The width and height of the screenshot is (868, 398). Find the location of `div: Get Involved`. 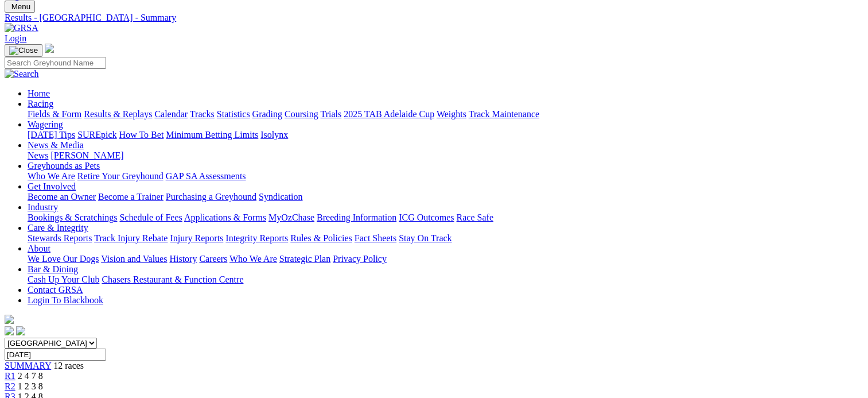

div: Get Involved is located at coordinates (445, 197).